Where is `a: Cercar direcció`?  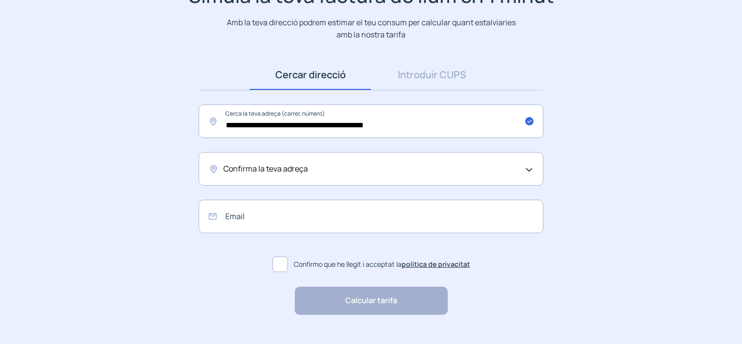 a: Cercar direcció is located at coordinates (310, 75).